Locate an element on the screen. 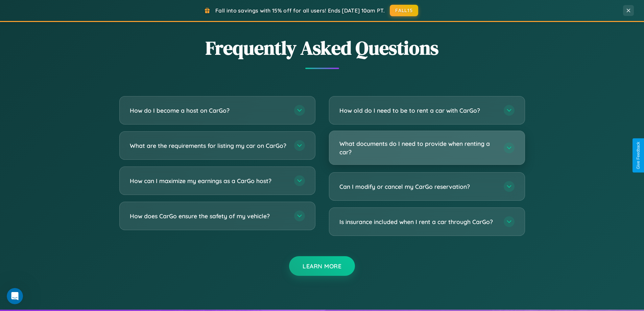 The height and width of the screenshot is (311, 644). h3: How can I maximize my earnings as a CarGo host? is located at coordinates (208, 181).